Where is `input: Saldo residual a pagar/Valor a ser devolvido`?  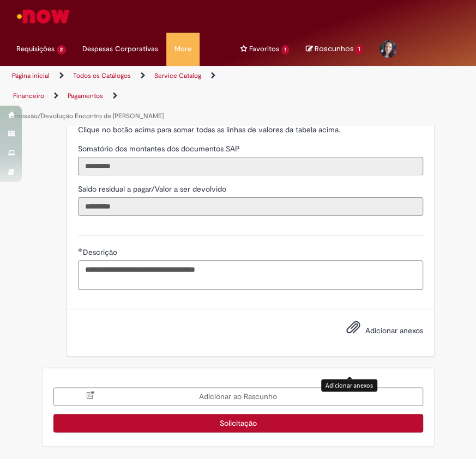 input: Saldo residual a pagar/Valor a ser devolvido is located at coordinates (250, 206).